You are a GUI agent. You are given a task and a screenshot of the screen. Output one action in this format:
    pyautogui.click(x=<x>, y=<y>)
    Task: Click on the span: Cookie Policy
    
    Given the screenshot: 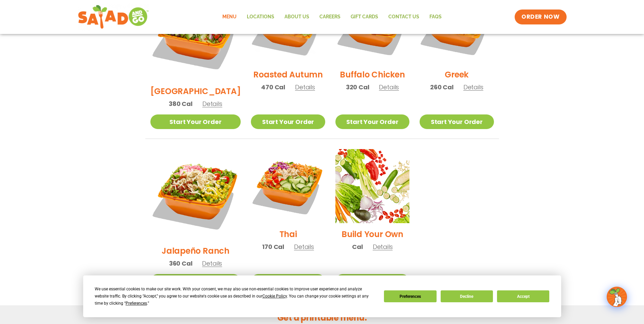 What is the action you would take?
    pyautogui.click(x=275, y=296)
    